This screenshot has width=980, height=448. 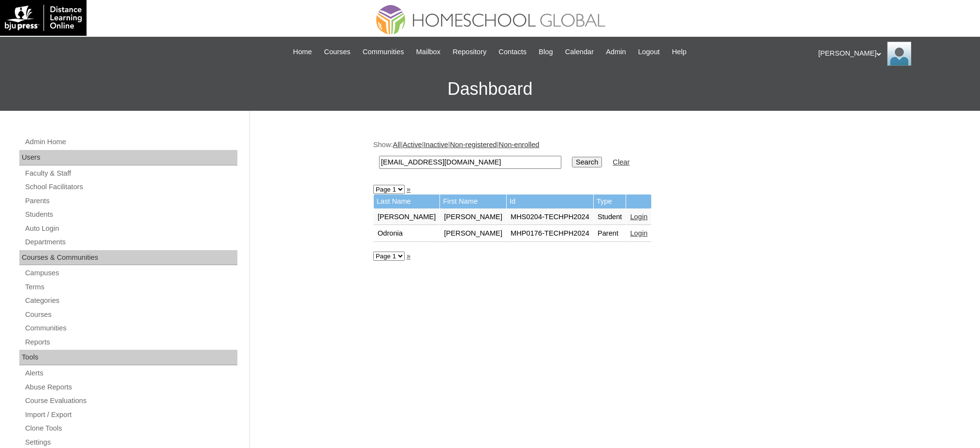 I want to click on a: Mailbox, so click(x=428, y=52).